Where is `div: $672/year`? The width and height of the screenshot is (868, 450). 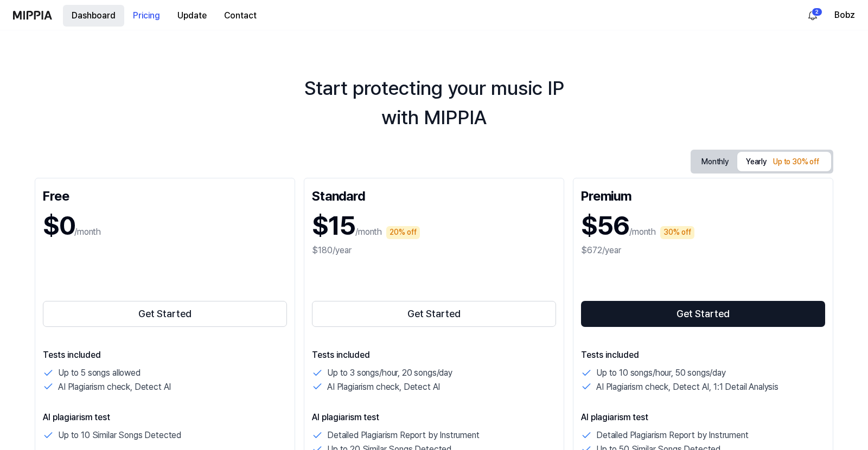
div: $672/year is located at coordinates (703, 250).